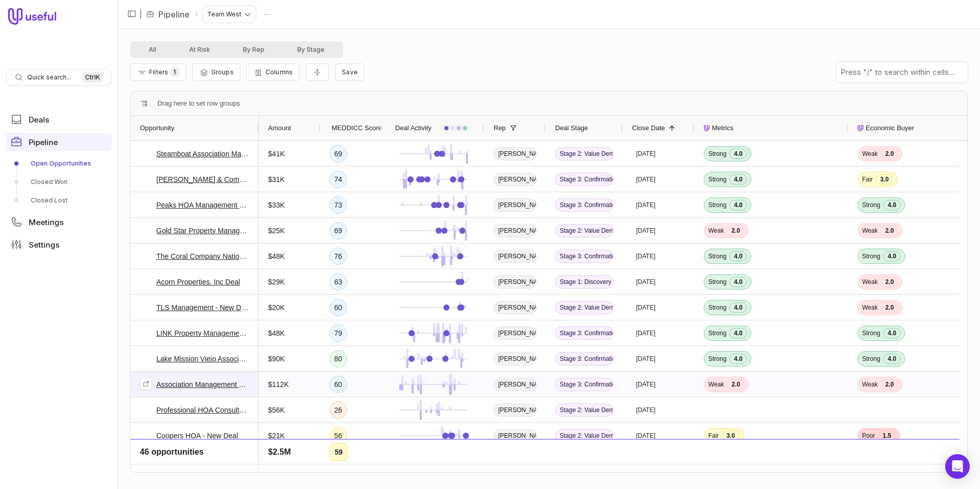 The image size is (980, 489). I want to click on div: 63, so click(338, 282).